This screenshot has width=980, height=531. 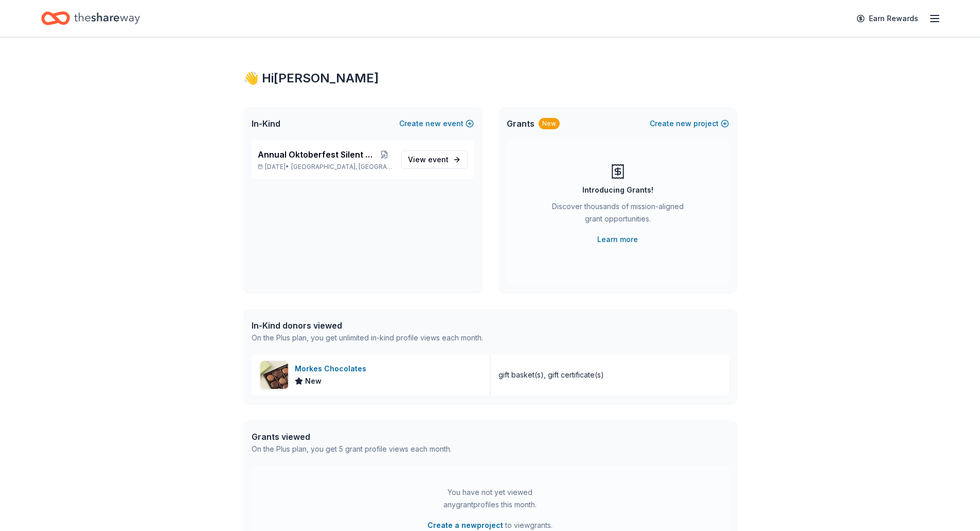 I want to click on span: In-Kind, so click(x=266, y=124).